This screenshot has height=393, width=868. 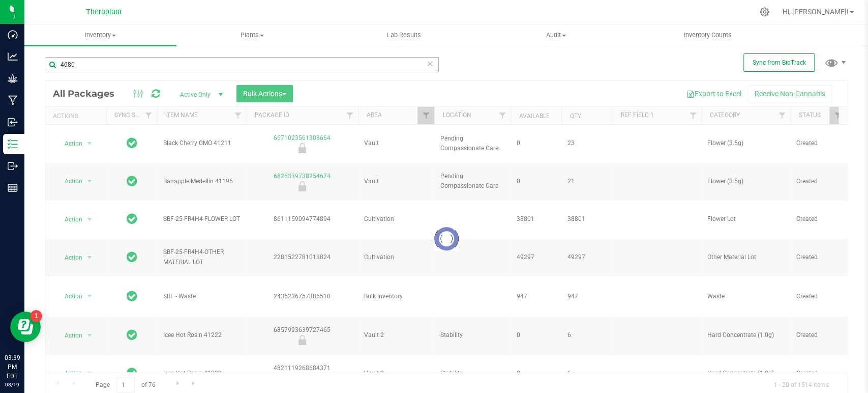 What do you see at coordinates (779, 63) in the screenshot?
I see `button: Sync from BioTrack` at bounding box center [779, 63].